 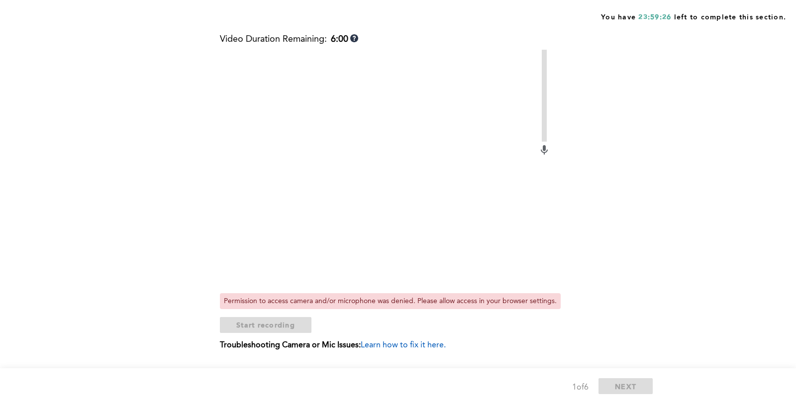 What do you see at coordinates (290, 346) in the screenshot?
I see `b: Troubleshooting Camera or Mic Issues:` at bounding box center [290, 346].